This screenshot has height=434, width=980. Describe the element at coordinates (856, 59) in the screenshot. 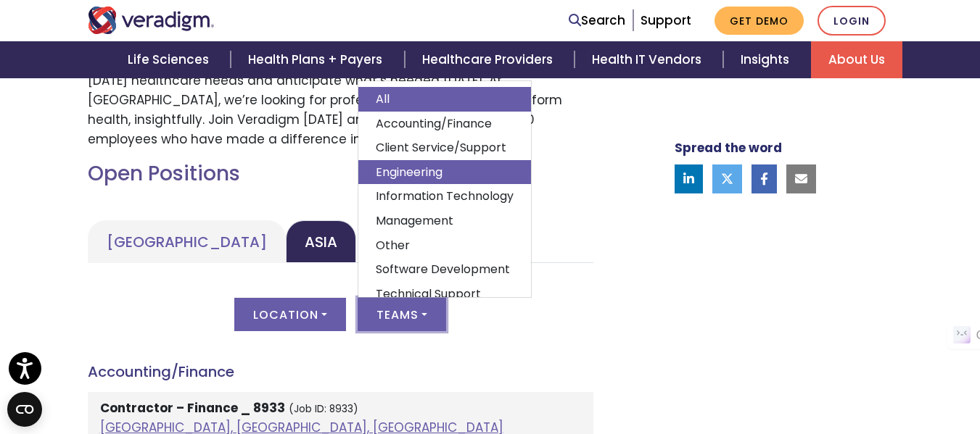

I see `a: About Us` at that location.